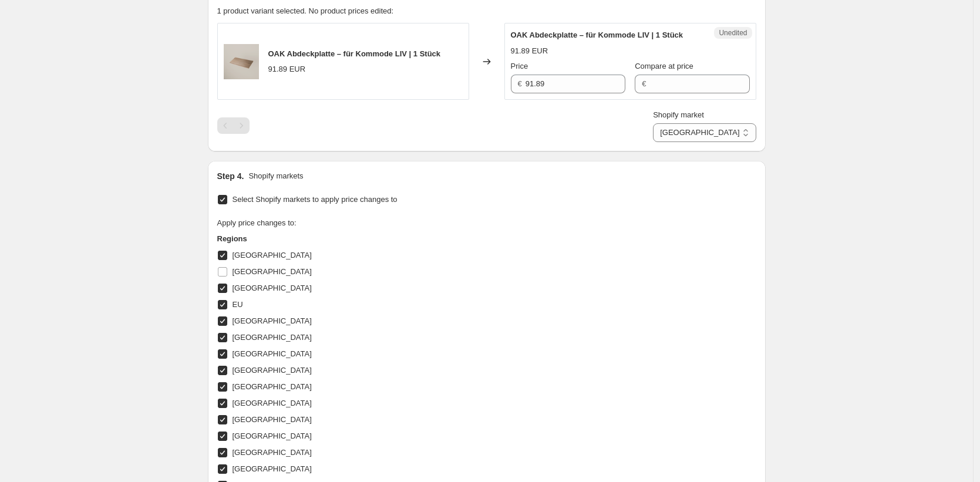 The height and width of the screenshot is (482, 980). Describe the element at coordinates (305, 10) in the screenshot. I see `span: 1 product variant selected. No product prices edited:` at that location.